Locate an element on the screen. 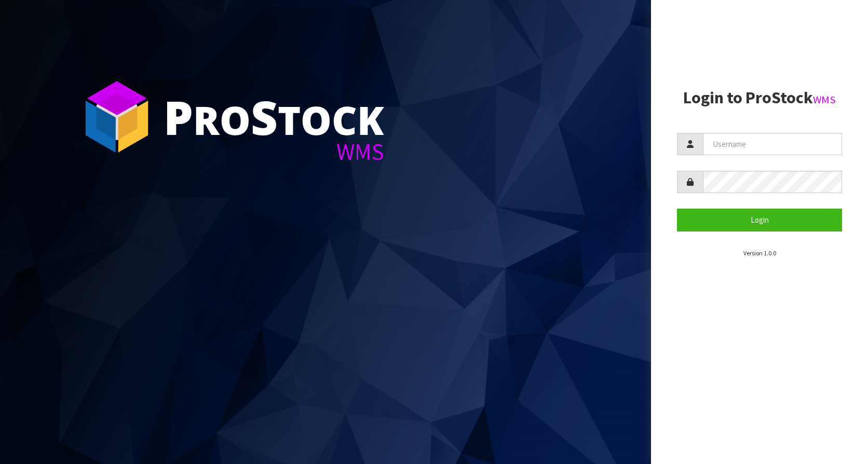 The width and height of the screenshot is (868, 464). img: ProStock Cube is located at coordinates (117, 117).